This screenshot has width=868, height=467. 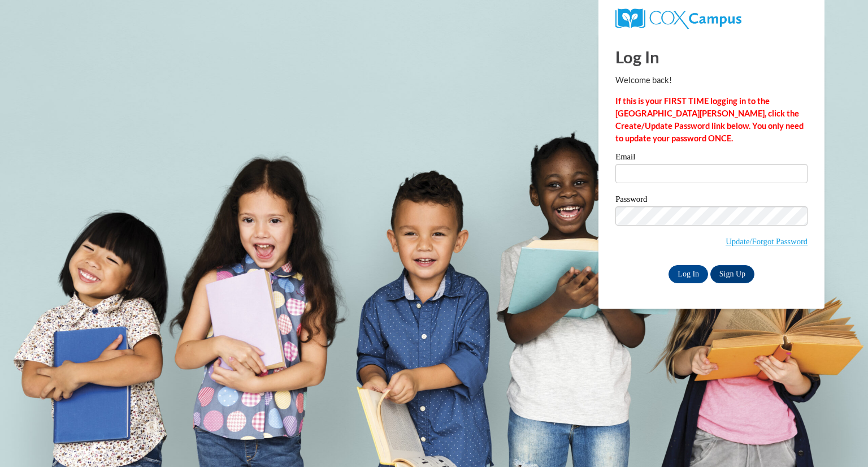 I want to click on label: Email, so click(x=712, y=158).